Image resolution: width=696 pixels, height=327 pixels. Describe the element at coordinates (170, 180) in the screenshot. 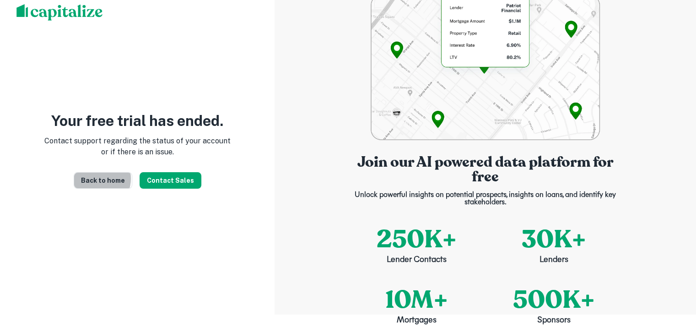

I see `button: Contact Sales` at that location.